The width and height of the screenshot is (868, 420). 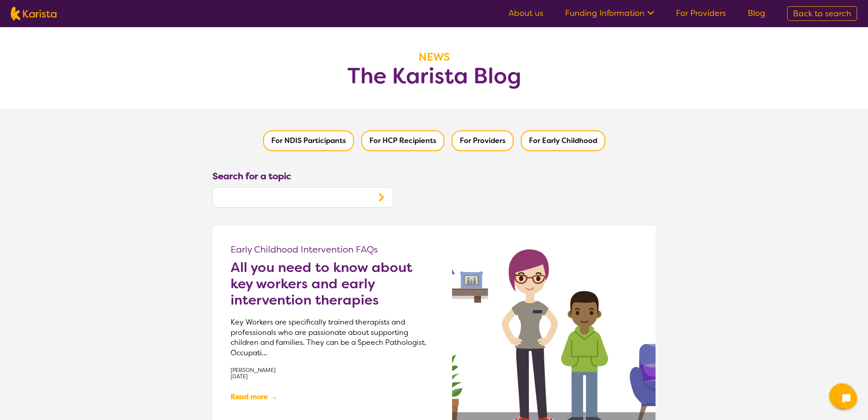 What do you see at coordinates (756, 13) in the screenshot?
I see `a: Blog` at bounding box center [756, 13].